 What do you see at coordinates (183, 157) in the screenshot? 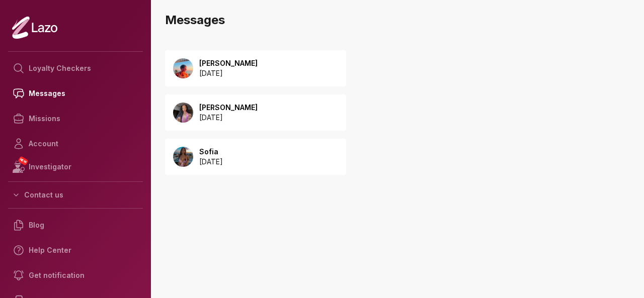
I see `img: e95392da-a99e-4a4c-be01-edee2d3bc412` at bounding box center [183, 157].